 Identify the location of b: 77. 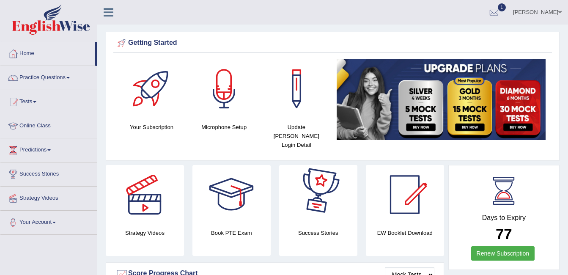
(504, 234).